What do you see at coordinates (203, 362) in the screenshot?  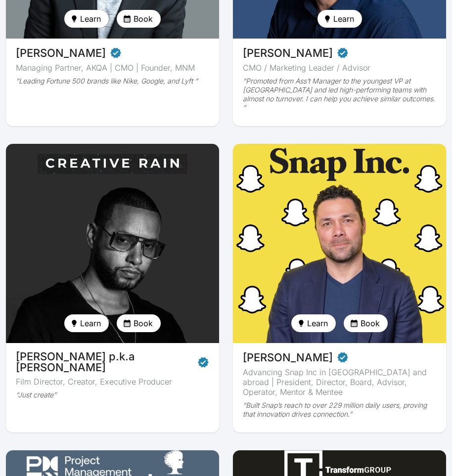 I see `span: Verified partner - Julien Christian Lutz p.k.a Director X` at bounding box center [203, 362].